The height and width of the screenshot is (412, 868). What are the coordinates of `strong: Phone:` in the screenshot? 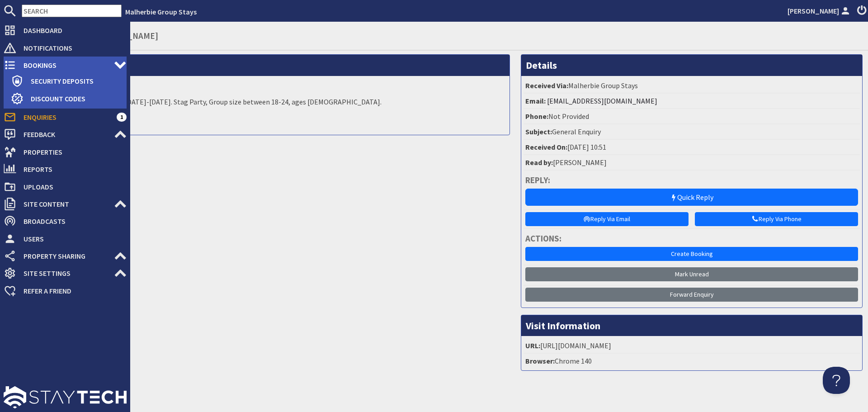 It's located at (537, 116).